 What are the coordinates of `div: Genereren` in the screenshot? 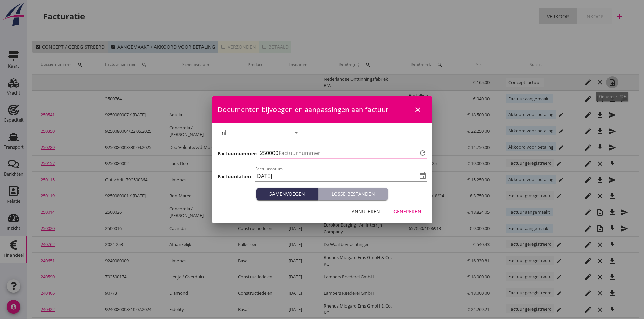 It's located at (407, 211).